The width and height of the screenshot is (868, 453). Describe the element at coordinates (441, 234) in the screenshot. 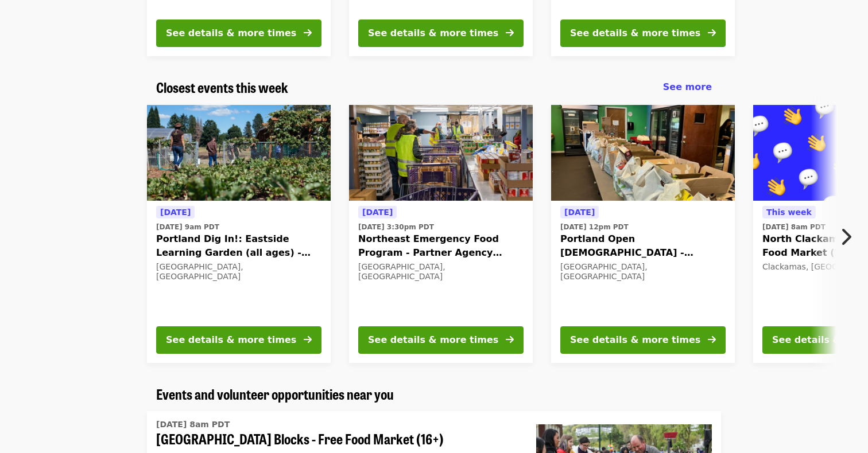

I see `a: See details for "Northeast Emergency Food Program - Partner Agency Support"` at that location.